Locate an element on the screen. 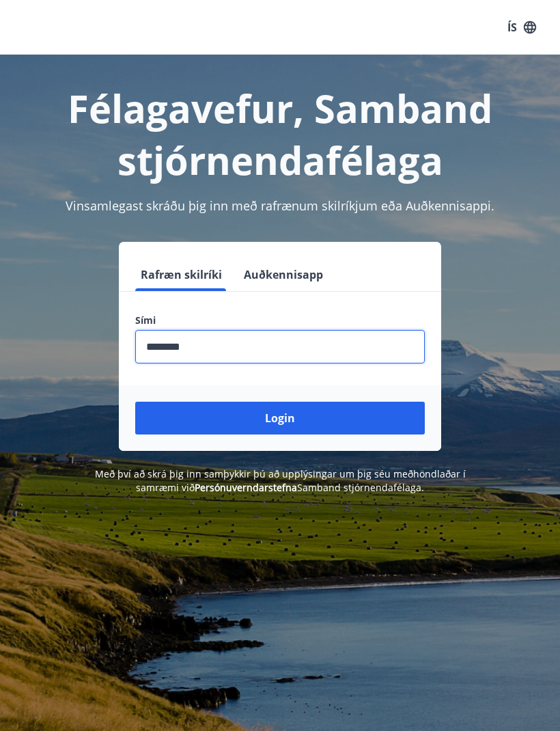  span: Vinsamlegast skráðu þig inn með rafrænum skilríkjum eða Auðkennisappi. is located at coordinates (280, 206).